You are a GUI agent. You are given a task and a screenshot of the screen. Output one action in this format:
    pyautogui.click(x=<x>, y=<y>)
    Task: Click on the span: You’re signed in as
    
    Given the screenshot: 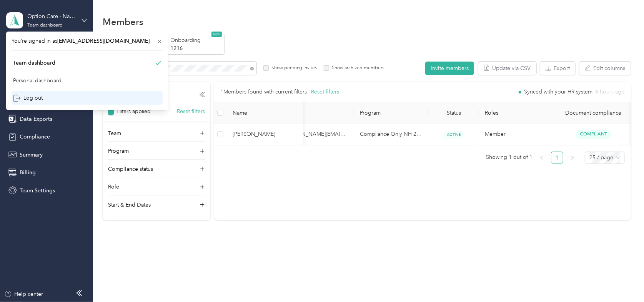 What is the action you would take?
    pyautogui.click(x=87, y=41)
    